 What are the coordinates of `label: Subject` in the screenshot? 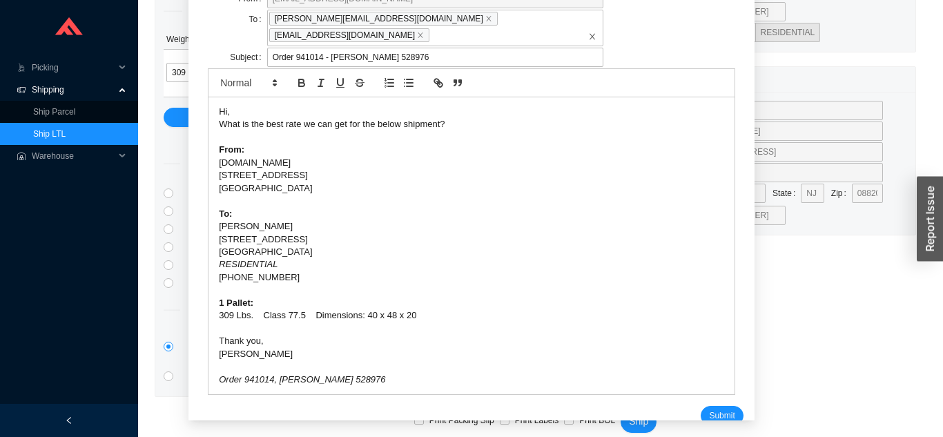 It's located at (248, 57).